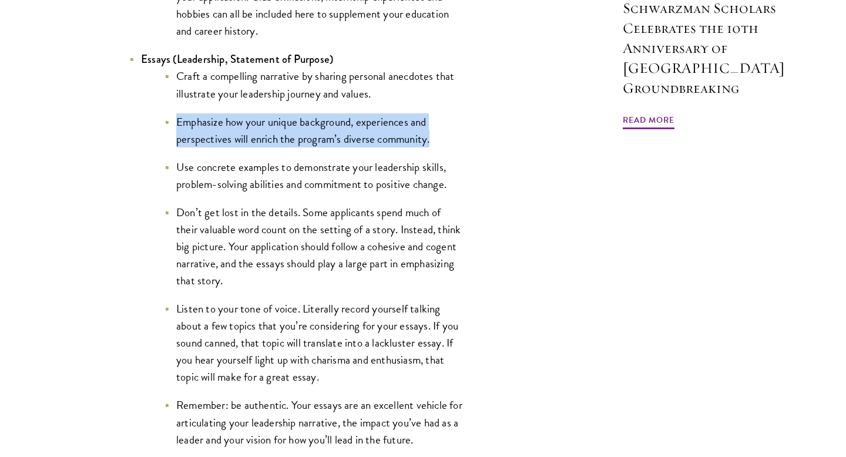 The image size is (846, 457). Describe the element at coordinates (237, 59) in the screenshot. I see `strong: Essays (Leadership, Statement of Purpose)` at that location.